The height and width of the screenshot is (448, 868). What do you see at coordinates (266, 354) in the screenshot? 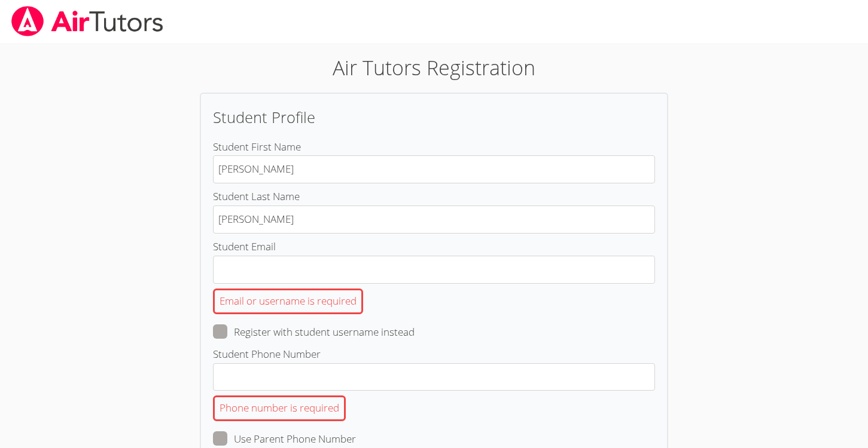
I see `span: Student Phone Number` at bounding box center [266, 354].